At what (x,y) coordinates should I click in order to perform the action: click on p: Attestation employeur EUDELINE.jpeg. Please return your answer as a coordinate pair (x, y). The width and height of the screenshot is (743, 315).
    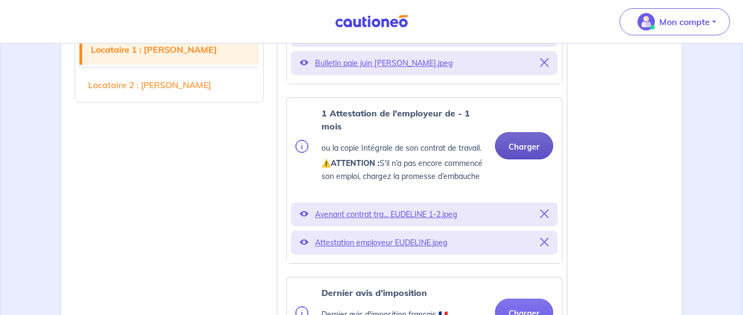
    Looking at the image, I should click on (424, 243).